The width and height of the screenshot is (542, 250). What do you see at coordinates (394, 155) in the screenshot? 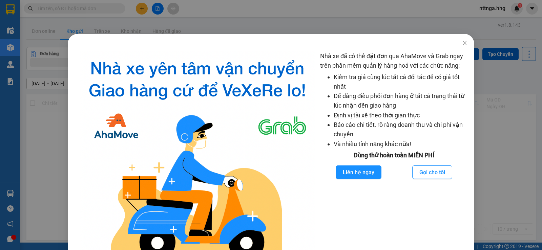
I see `div: Dùng thử hoàn toàn MIỄN PHÍ` at bounding box center [394, 155].